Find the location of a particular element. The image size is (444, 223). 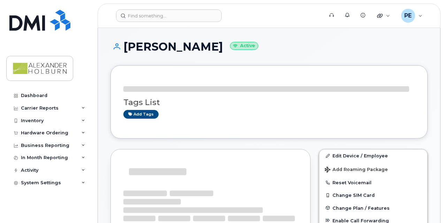

h3: Tags List is located at coordinates (269, 102).